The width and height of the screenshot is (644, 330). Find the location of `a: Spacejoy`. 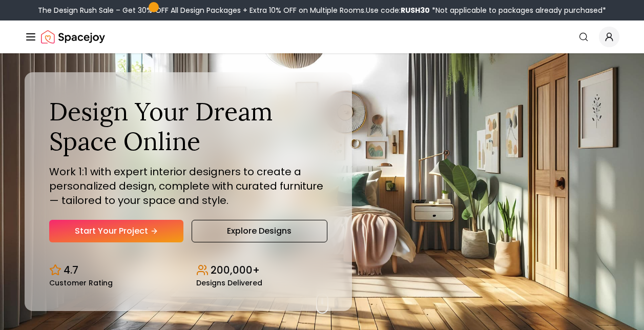

a: Spacejoy is located at coordinates (73, 37).